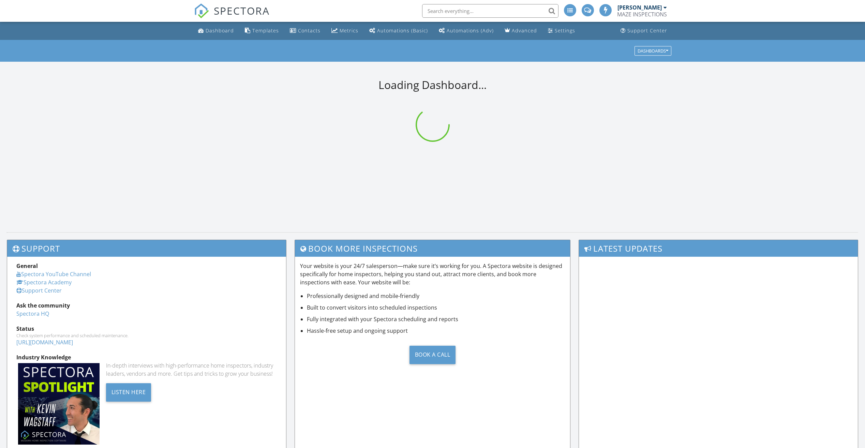  Describe the element at coordinates (305, 31) in the screenshot. I see `a: Contacts` at that location.